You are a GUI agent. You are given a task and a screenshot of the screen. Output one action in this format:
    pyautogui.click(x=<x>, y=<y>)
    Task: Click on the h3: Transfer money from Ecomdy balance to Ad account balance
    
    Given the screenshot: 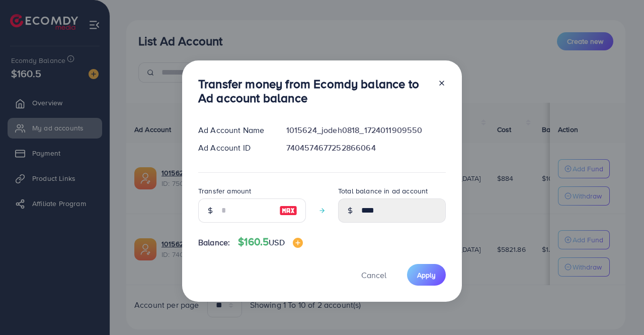 What is the action you would take?
    pyautogui.click(x=314, y=91)
    